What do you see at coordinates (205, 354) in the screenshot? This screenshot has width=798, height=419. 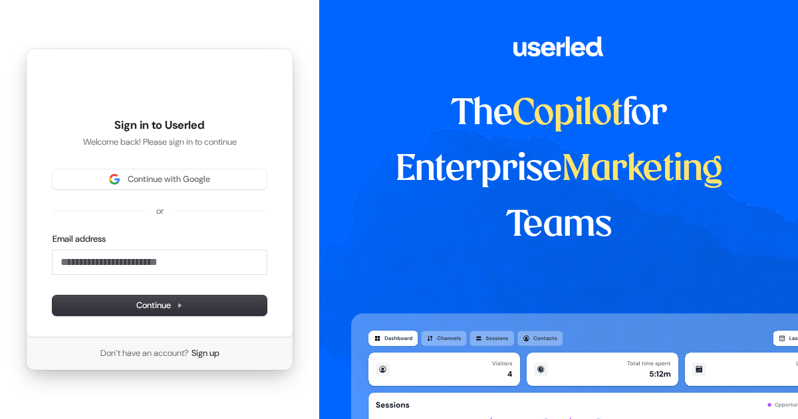 I see `a: Sign up` at bounding box center [205, 354].